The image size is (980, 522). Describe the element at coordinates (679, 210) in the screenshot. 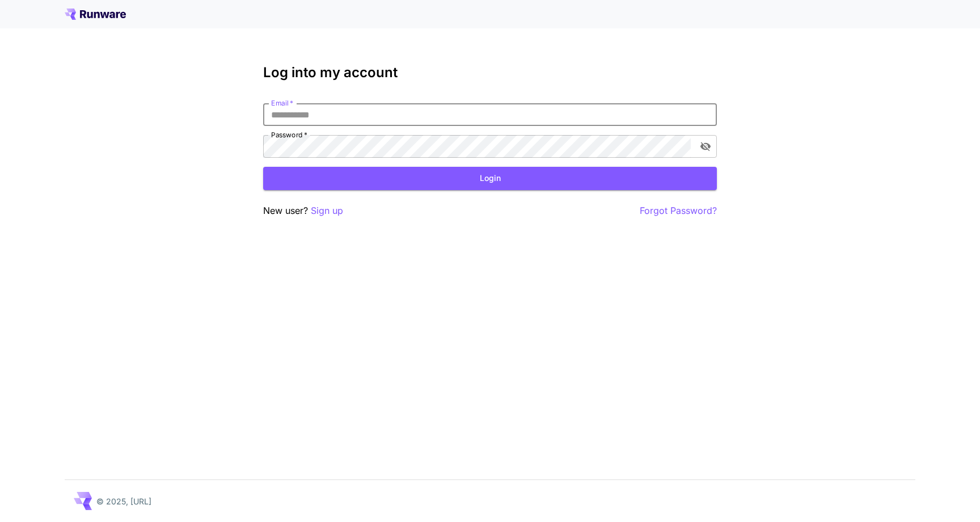

I see `p: Forgot Password?` at that location.